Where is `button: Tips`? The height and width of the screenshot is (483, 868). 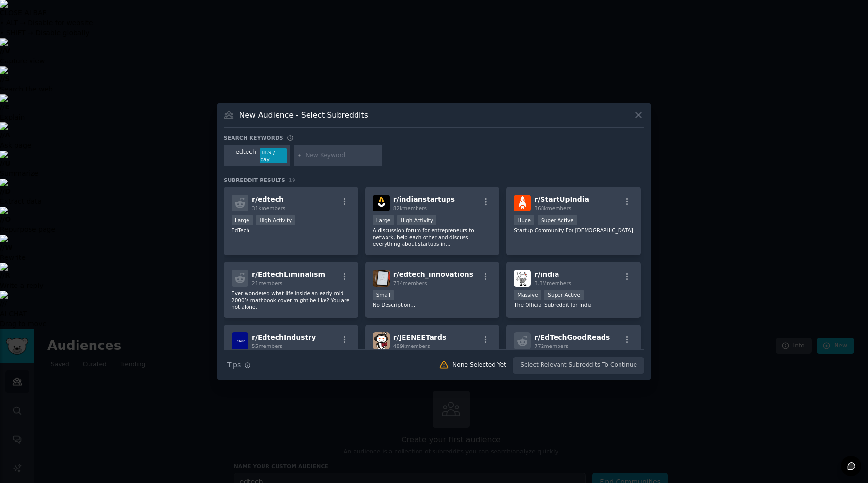
button: Tips is located at coordinates (239, 366).